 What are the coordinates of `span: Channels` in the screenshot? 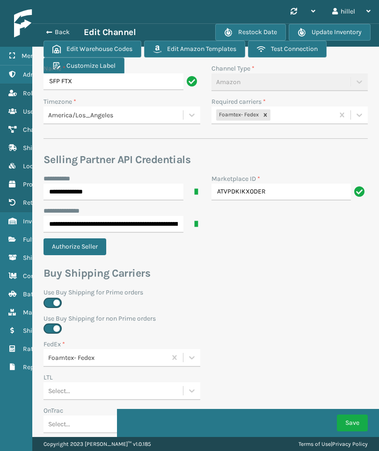 It's located at (36, 130).